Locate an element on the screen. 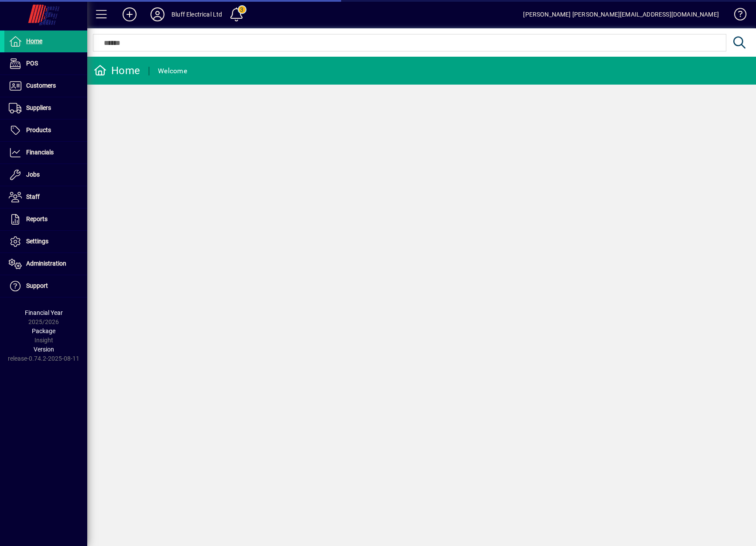  a: Reports is located at coordinates (46, 220).